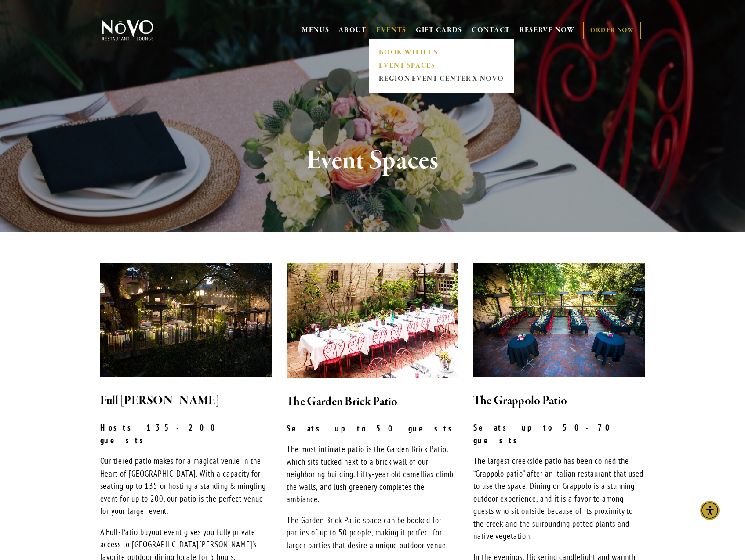 The height and width of the screenshot is (560, 745). Describe the element at coordinates (547, 30) in the screenshot. I see `a: RESERVE NOW` at that location.